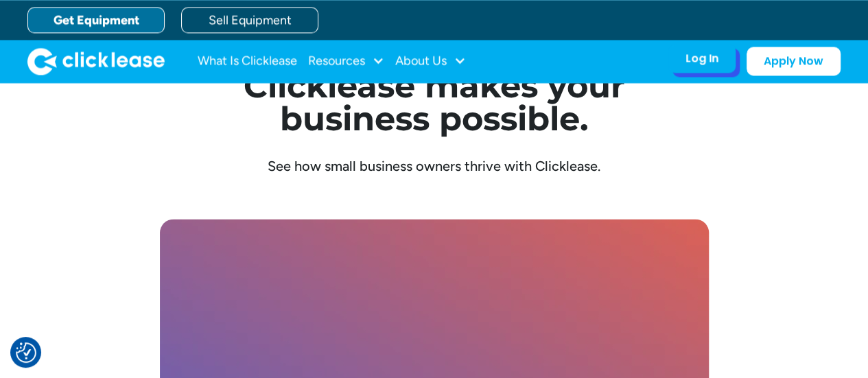 Image resolution: width=868 pixels, height=378 pixels. Describe the element at coordinates (26, 353) in the screenshot. I see `button: Consent Preferences` at that location.